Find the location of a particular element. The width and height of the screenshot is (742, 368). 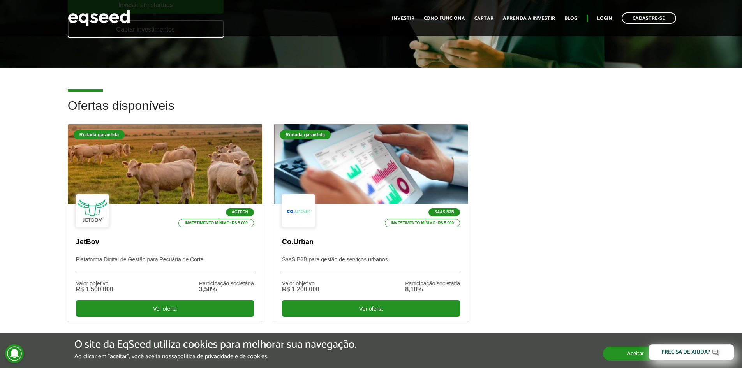

p: Agtech is located at coordinates (240, 212).